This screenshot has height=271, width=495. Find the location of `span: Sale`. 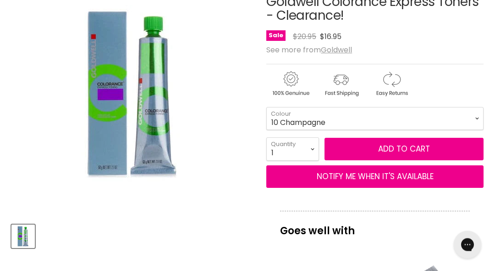

span: Sale is located at coordinates (276, 36).